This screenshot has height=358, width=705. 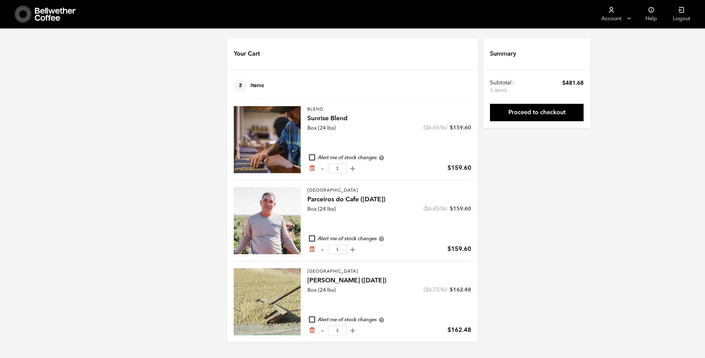 I want to click on a: Proceed to checkout, so click(x=537, y=112).